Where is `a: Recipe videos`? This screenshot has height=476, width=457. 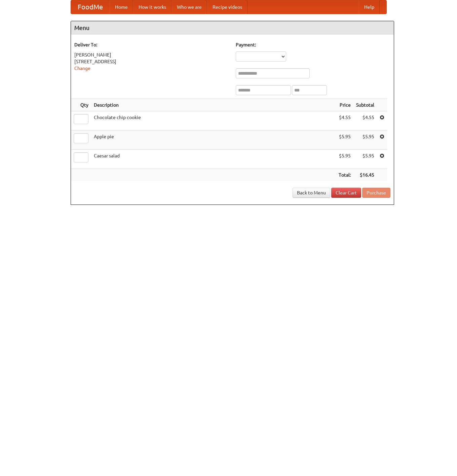 a: Recipe videos is located at coordinates (228, 7).